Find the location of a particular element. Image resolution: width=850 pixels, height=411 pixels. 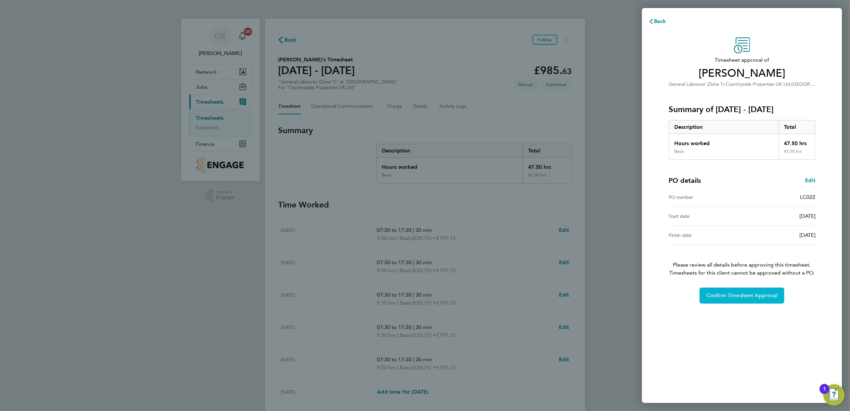

a: Edit is located at coordinates (810, 180).